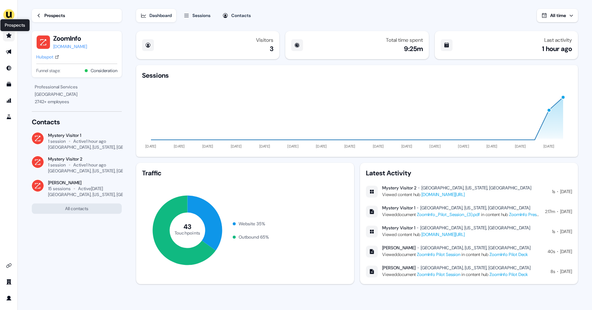 The height and width of the screenshot is (310, 592). Describe the element at coordinates (104, 71) in the screenshot. I see `button: Consideration` at that location.